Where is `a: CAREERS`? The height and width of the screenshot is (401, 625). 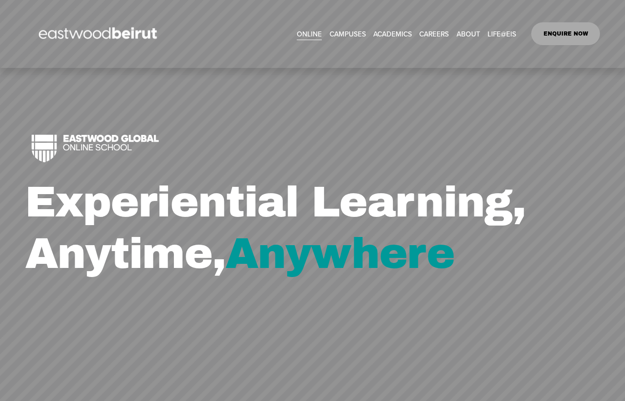 a: CAREERS is located at coordinates (434, 34).